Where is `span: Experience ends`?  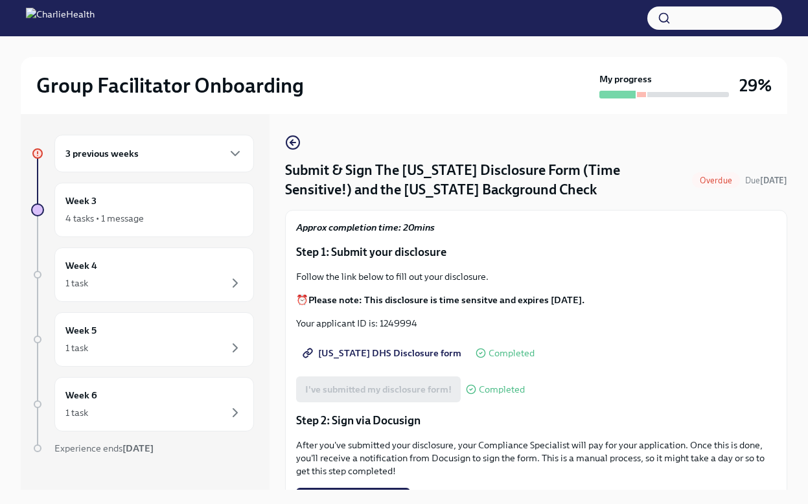 span: Experience ends is located at coordinates (104, 448).